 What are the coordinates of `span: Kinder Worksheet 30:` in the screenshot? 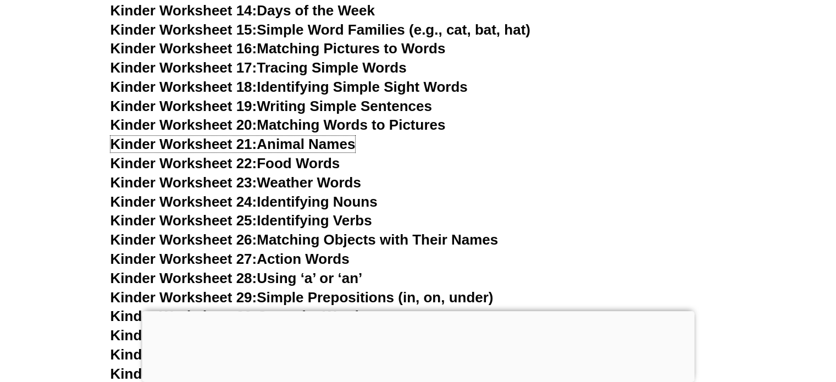 It's located at (184, 316).